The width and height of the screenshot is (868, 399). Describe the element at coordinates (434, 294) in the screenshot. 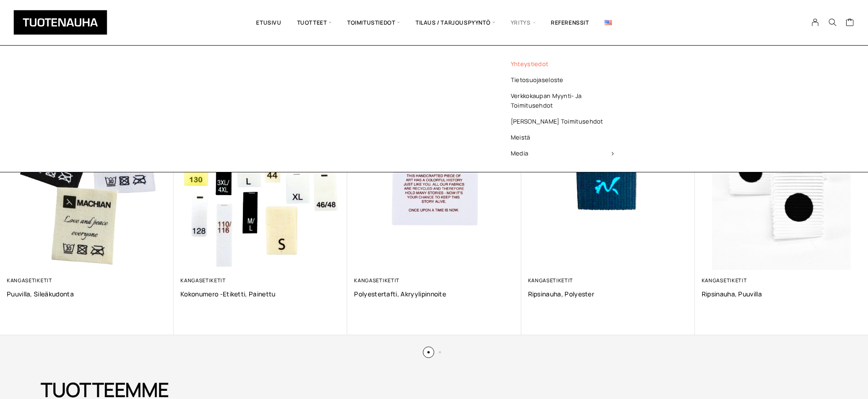

I see `span: Polyestertafti, akryylipinnoite` at that location.